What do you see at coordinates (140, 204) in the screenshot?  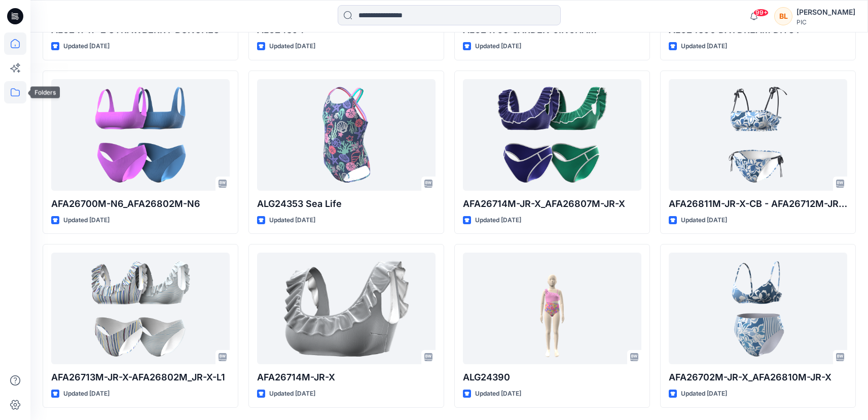 I see `p: AFA26700M-N6_AFA26802M-N6` at bounding box center [140, 204].